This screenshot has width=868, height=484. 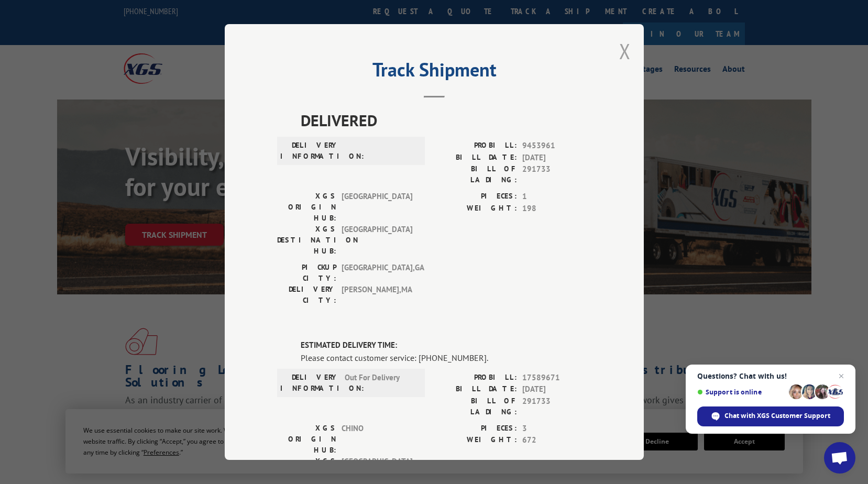 What do you see at coordinates (307, 240) in the screenshot?
I see `label: XGS DESTINATION HUB:` at bounding box center [307, 240].